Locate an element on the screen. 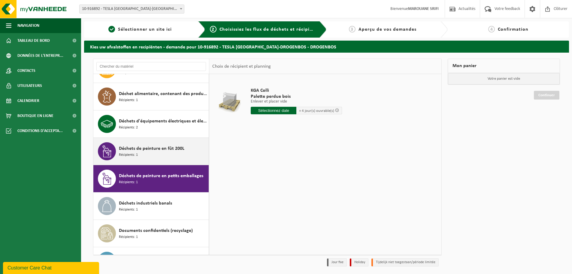  span: Confirmation is located at coordinates (513, 29).